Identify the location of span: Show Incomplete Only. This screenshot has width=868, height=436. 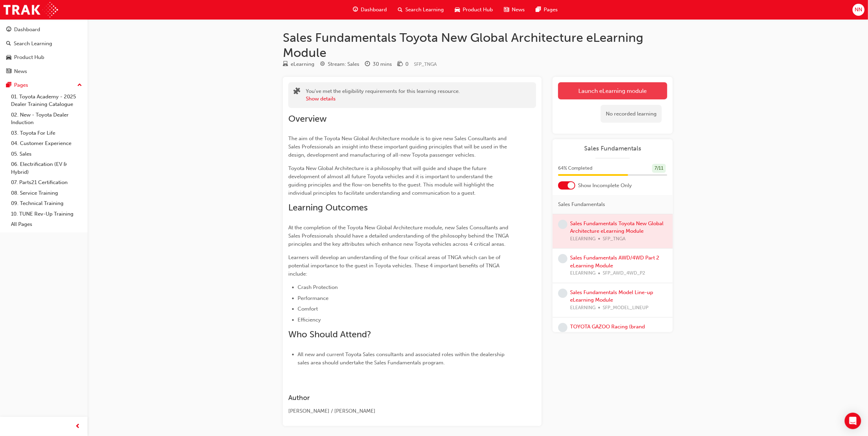
(605, 186).